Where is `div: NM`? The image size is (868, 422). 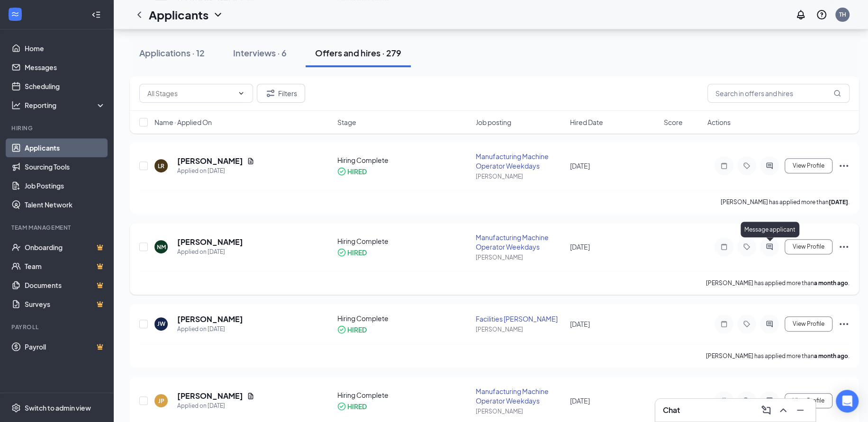
div: NM is located at coordinates (161, 247).